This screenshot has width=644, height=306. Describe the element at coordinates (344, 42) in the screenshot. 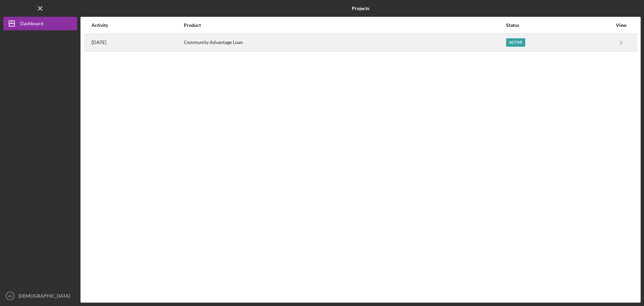

I see `div: Community Advantage Loan` at that location.